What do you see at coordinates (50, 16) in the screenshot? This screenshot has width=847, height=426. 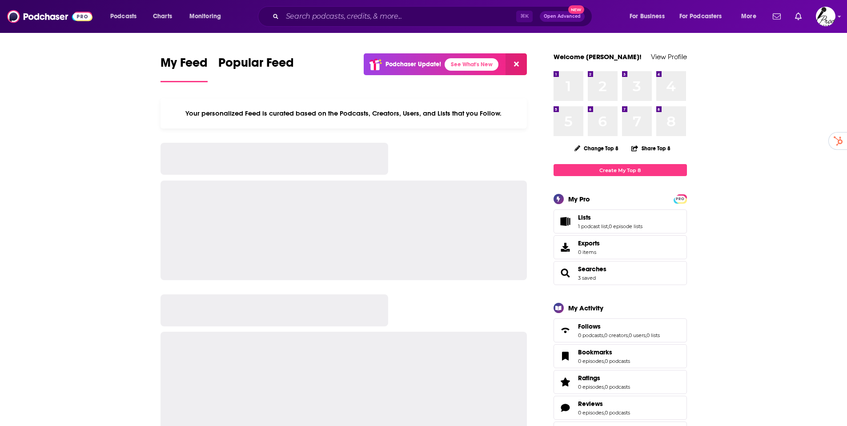 I see `a: Podchaser - Follow, Share and Rate Podcasts` at bounding box center [50, 16].